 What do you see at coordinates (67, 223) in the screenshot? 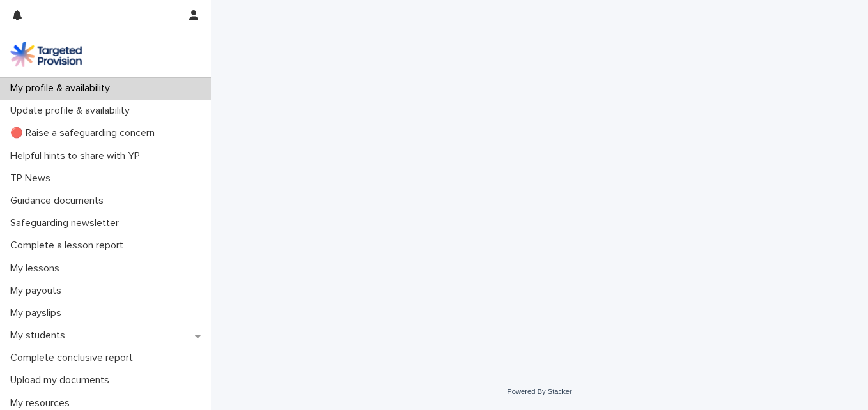
I see `p: Safeguarding newsletter` at bounding box center [67, 223].